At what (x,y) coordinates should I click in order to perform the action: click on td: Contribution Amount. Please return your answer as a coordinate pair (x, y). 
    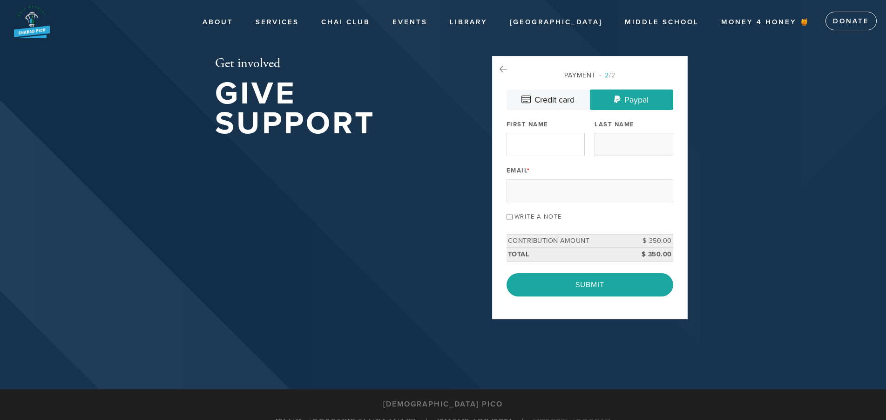
    Looking at the image, I should click on (569, 241).